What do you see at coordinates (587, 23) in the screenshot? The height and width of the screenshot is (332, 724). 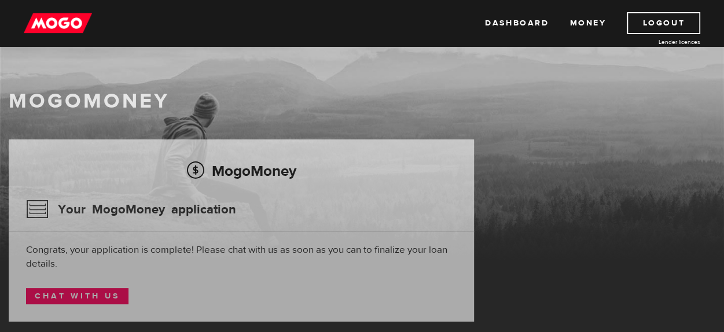 I see `a: Money` at bounding box center [587, 23].